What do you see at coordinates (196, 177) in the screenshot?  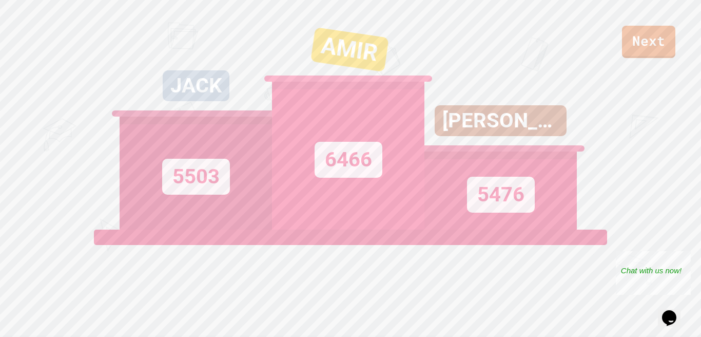 I see `div: 5503` at bounding box center [196, 177].